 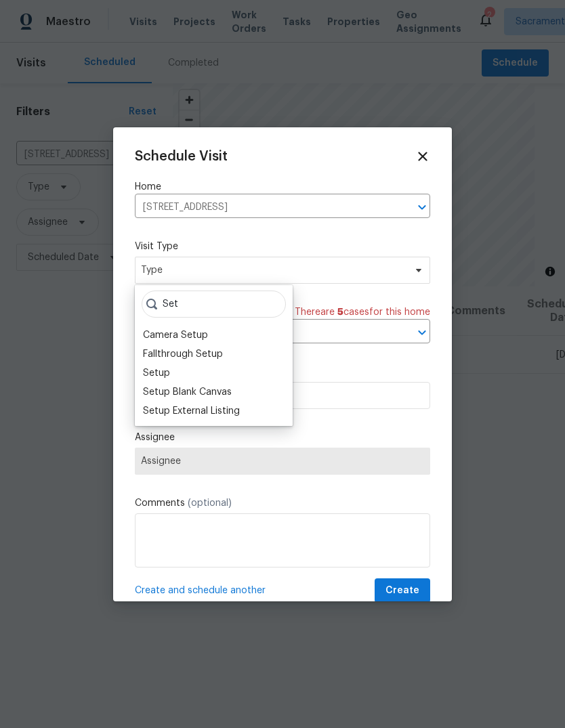 I want to click on span: 5, so click(x=340, y=312).